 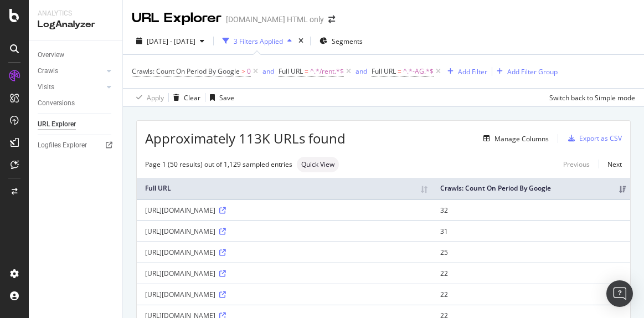 I want to click on div: Manage Columns, so click(x=522, y=138).